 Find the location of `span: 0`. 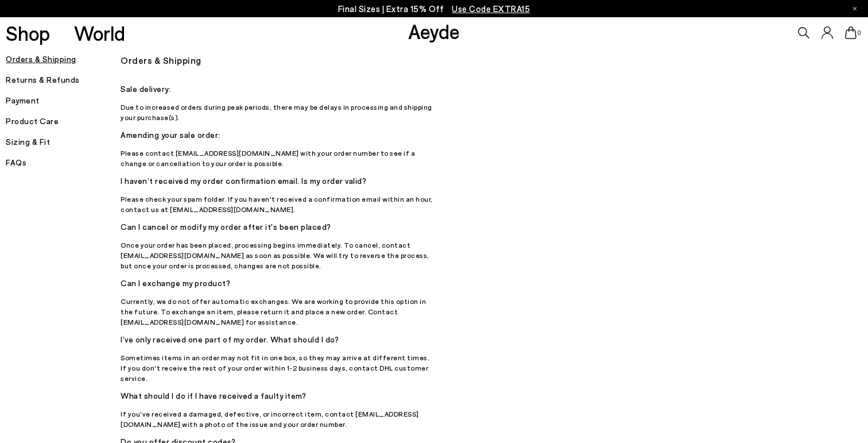

span: 0 is located at coordinates (860, 33).